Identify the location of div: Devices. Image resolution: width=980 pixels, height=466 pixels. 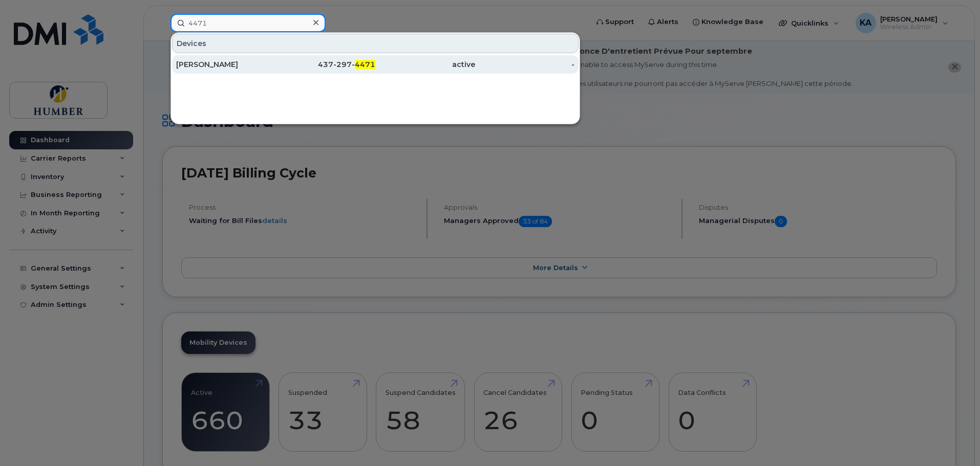
(376, 44).